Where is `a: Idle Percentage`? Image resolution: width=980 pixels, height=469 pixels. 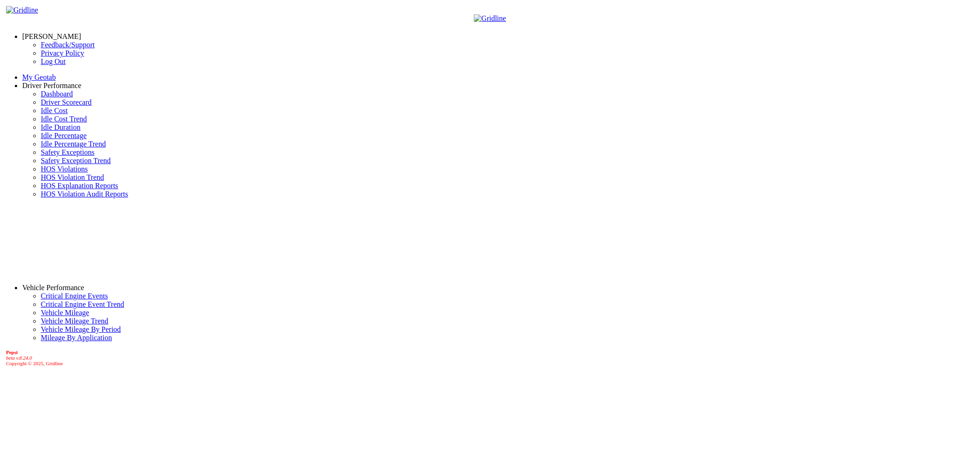
a: Idle Percentage is located at coordinates (64, 136).